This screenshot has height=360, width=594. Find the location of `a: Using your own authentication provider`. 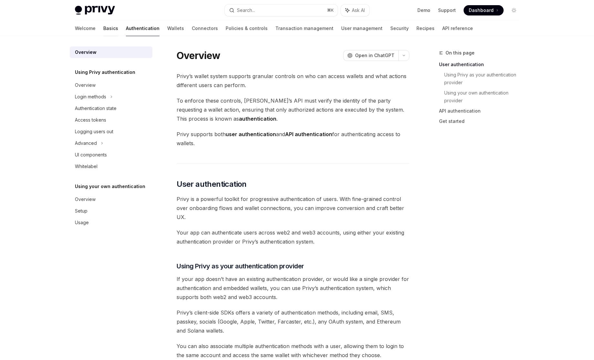

a: Using your own authentication provider is located at coordinates (484, 97).